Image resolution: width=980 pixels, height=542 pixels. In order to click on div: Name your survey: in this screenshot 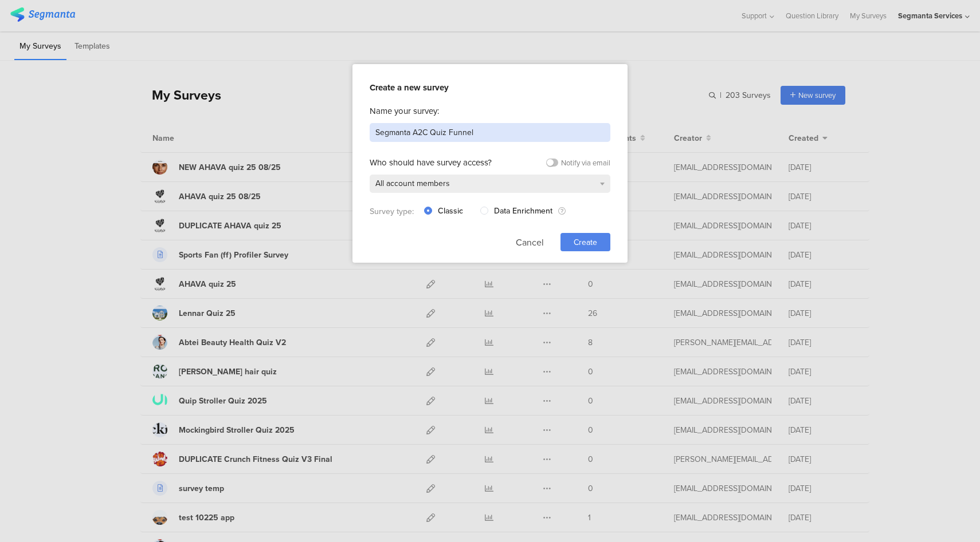, I will do `click(490, 111)`.